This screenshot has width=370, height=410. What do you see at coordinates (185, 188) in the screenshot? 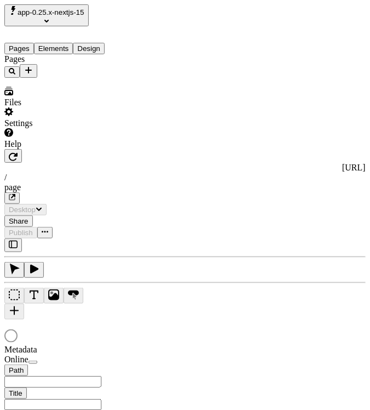
I see `div: page` at bounding box center [185, 188].